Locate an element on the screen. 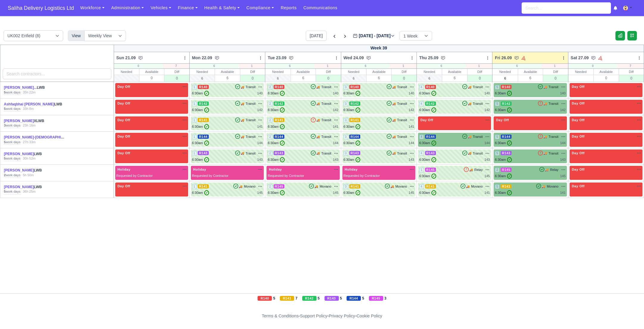 This screenshot has width=644, height=329. span: 5 is located at coordinates (497, 104).